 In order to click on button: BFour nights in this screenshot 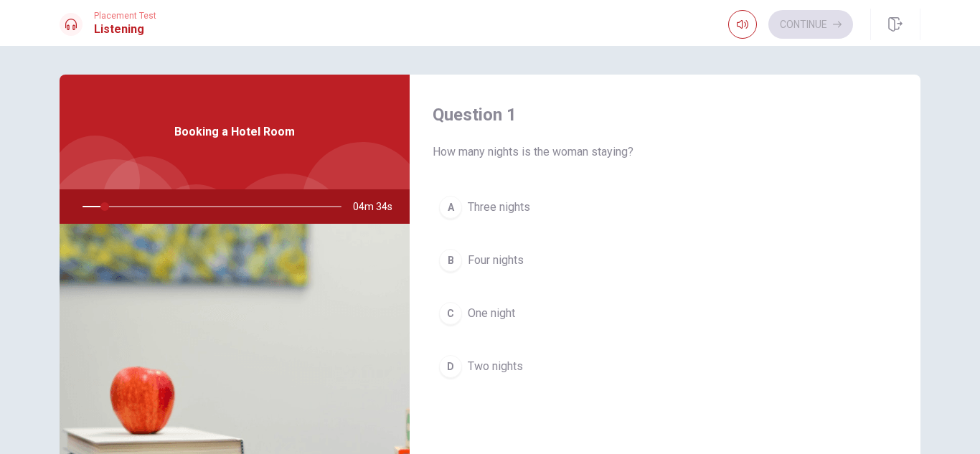, I will do `click(665, 260)`.